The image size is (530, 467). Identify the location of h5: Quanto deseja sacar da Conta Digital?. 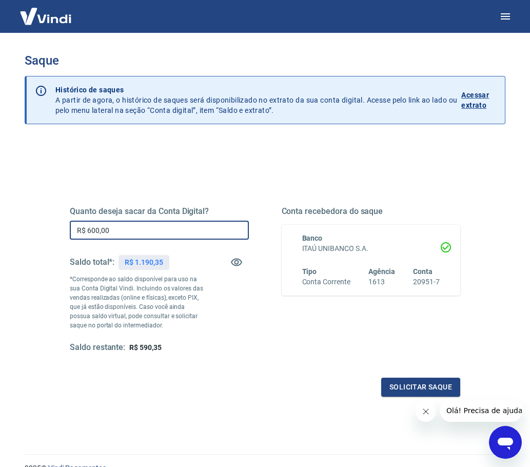
(159, 211).